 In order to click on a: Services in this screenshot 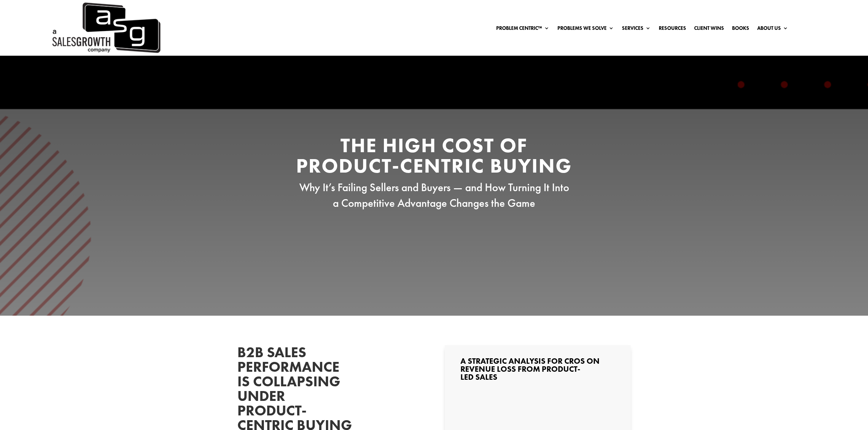, I will do `click(636, 30)`.